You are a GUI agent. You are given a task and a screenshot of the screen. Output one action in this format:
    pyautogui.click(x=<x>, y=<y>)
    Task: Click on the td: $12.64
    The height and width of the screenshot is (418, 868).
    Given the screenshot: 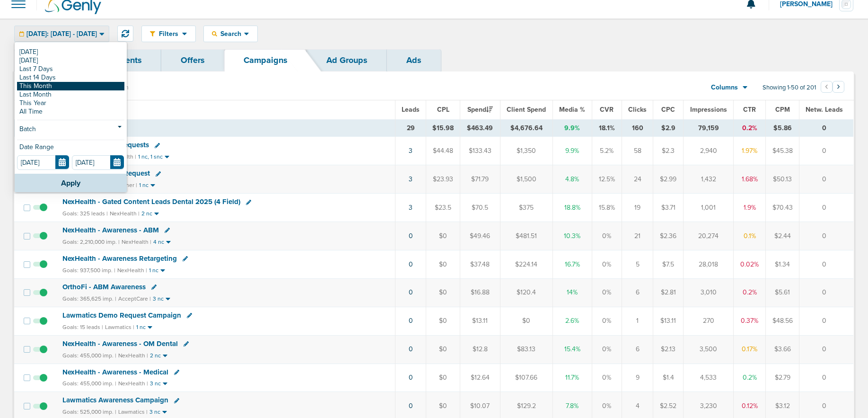 What is the action you would take?
    pyautogui.click(x=480, y=378)
    